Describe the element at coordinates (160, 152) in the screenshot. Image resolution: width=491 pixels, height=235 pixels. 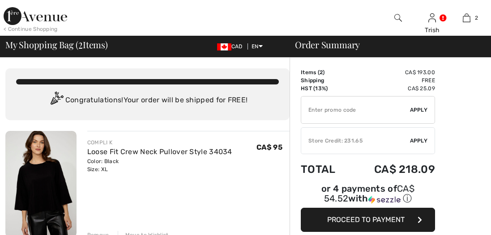
I see `a: Loose Fit Crew Neck Pullover Style 34034` at that location.